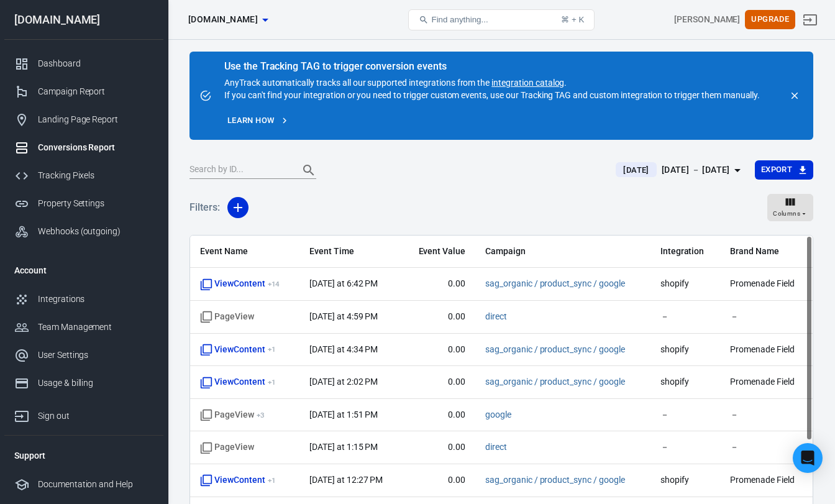 The height and width of the screenshot is (504, 835). What do you see at coordinates (808, 458) in the screenshot?
I see `div: Open Intercom Messenger` at bounding box center [808, 458].